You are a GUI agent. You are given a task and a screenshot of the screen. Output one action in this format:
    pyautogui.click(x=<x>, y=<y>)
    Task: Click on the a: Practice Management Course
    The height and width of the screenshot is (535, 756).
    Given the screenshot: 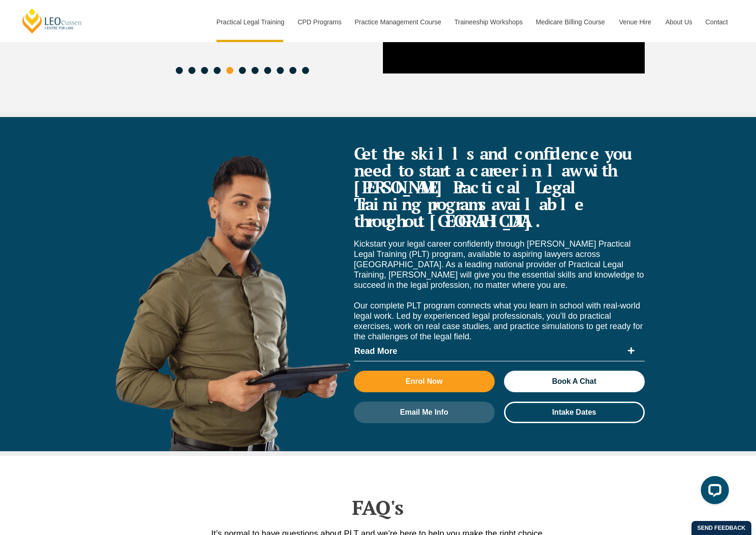 What is the action you would take?
    pyautogui.click(x=398, y=22)
    